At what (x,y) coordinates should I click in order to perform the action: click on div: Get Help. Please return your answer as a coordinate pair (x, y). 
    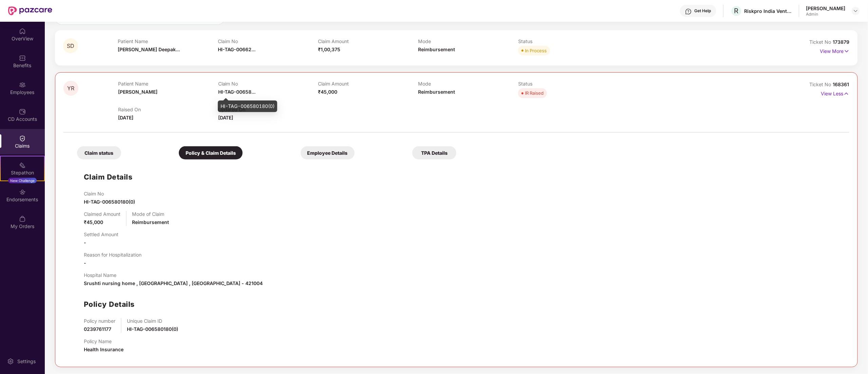
    Looking at the image, I should click on (703, 11).